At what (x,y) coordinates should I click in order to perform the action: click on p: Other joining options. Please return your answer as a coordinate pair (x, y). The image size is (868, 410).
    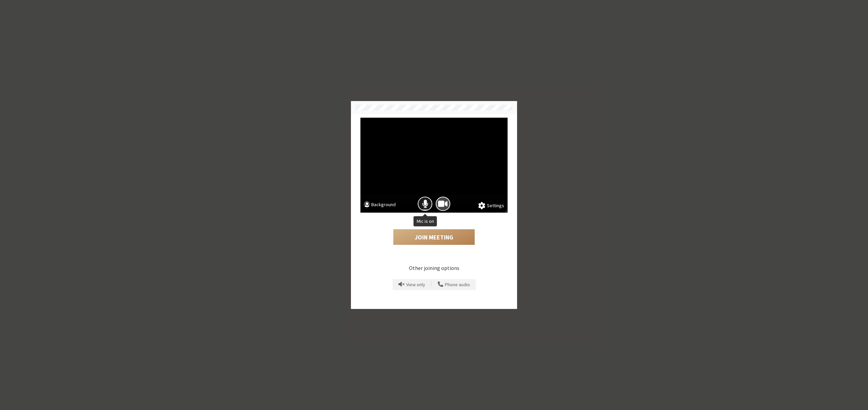
    Looking at the image, I should click on (434, 268).